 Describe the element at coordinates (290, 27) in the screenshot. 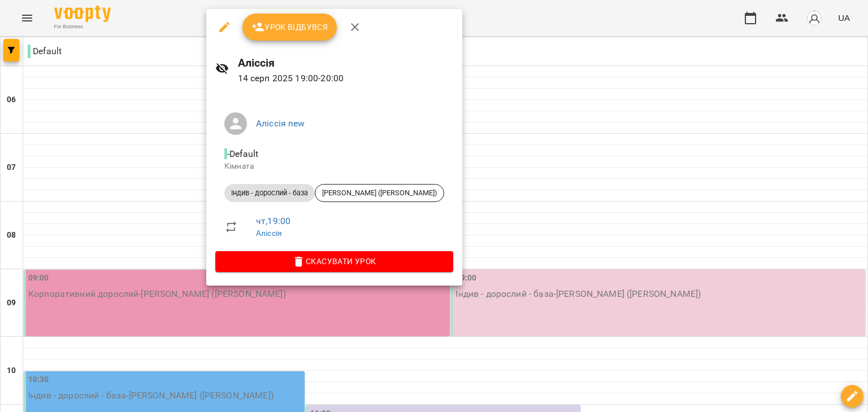

I see `button: Урок відбувся` at that location.